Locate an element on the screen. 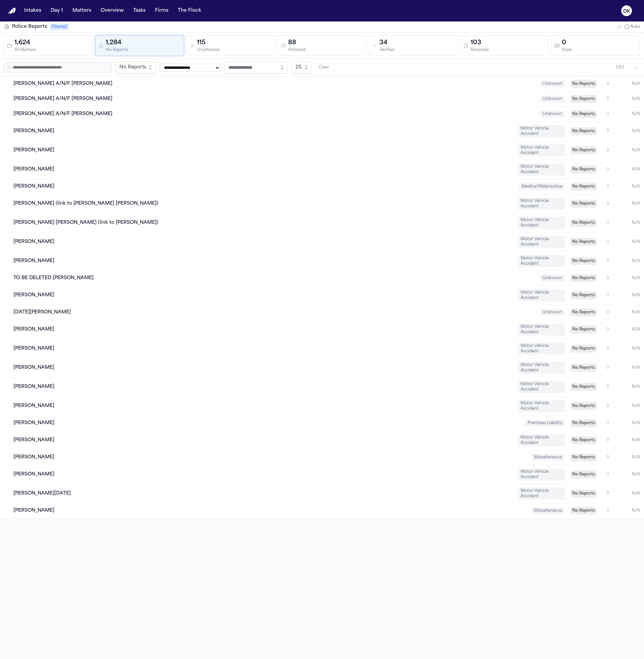 The width and height of the screenshot is (644, 659). a: Day 1 is located at coordinates (57, 11).